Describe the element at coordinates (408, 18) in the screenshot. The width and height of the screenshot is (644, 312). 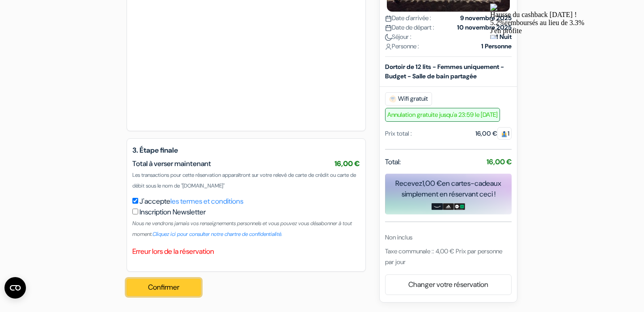
I see `span: Date d'arrivée :` at that location.